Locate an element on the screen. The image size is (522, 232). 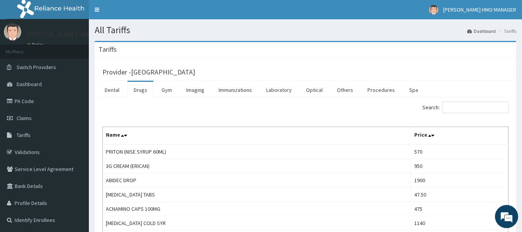
td: 475 is located at coordinates (460, 209).